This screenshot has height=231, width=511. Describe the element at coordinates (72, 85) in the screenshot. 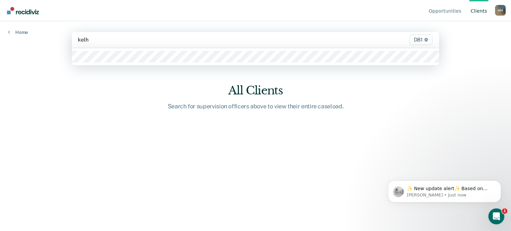

I see `span: ✨ New update alert✨ Based on your feedback, we've made a few updates we wanted to share. 1. We ha...` at that location.